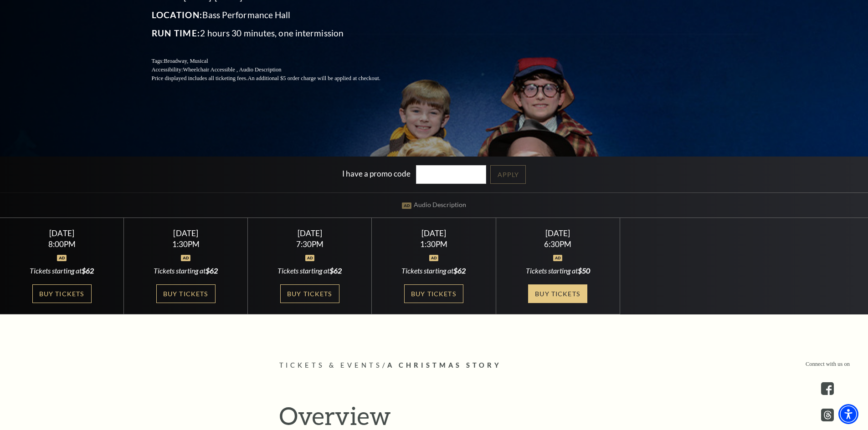 The image size is (868, 430). I want to click on p: Accessibility:, so click(277, 70).